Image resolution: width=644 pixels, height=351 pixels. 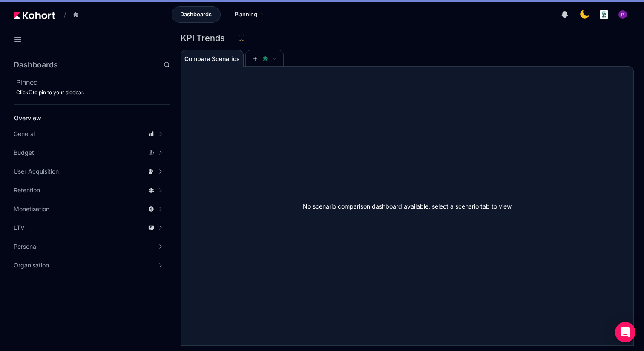 What do you see at coordinates (93, 82) in the screenshot?
I see `h2: Pinned` at bounding box center [93, 82].